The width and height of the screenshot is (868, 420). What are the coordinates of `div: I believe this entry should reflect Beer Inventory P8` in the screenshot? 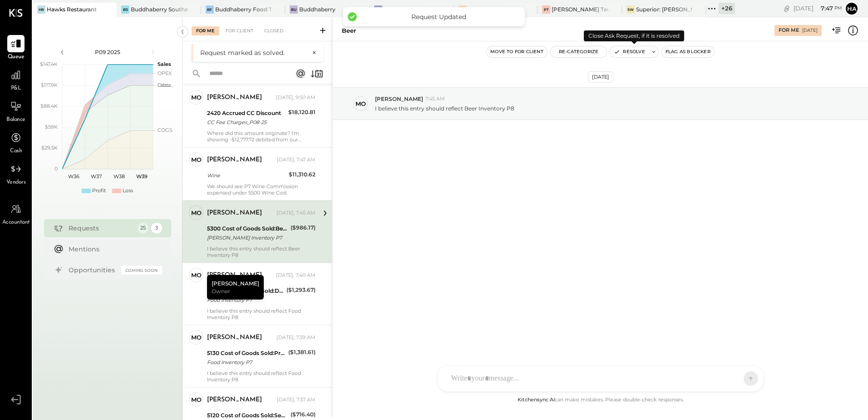 It's located at (261, 252).